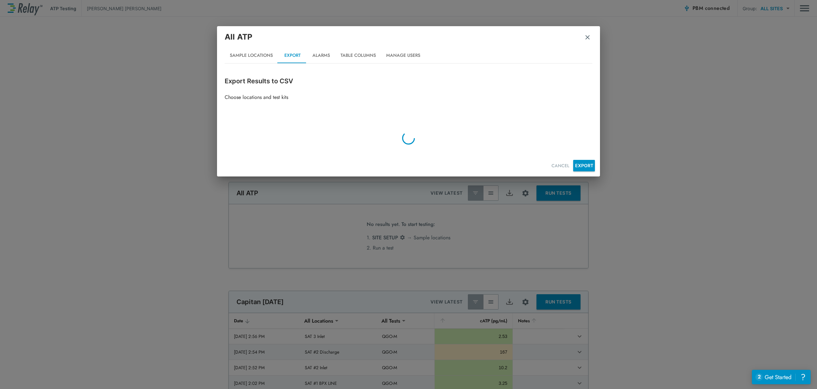  Describe the element at coordinates (7, 7) in the screenshot. I see `div: 2` at that location.